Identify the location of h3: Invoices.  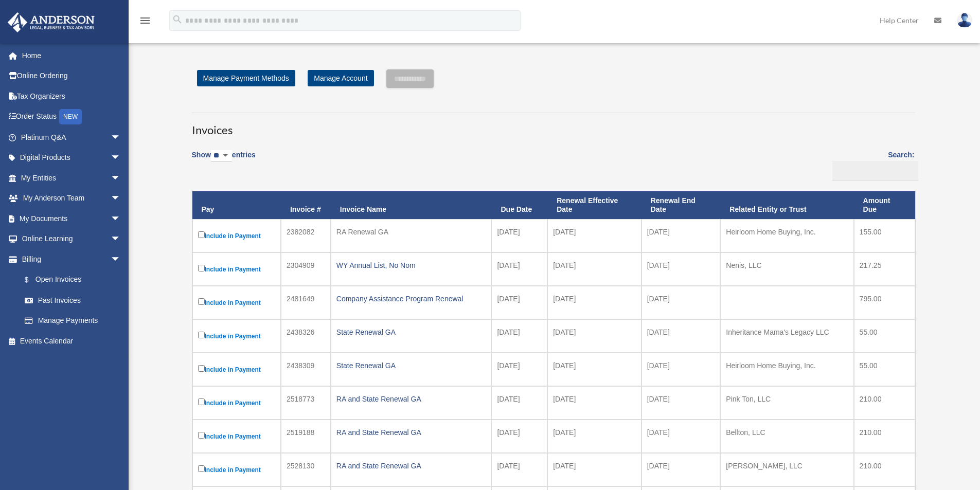
(553, 126).